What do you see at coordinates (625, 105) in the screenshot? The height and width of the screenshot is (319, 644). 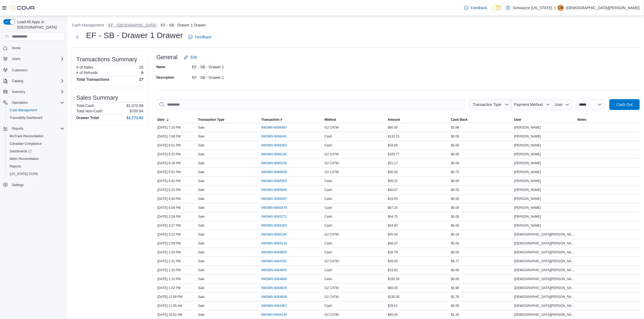 I see `button: Cash Out` at bounding box center [625, 105].